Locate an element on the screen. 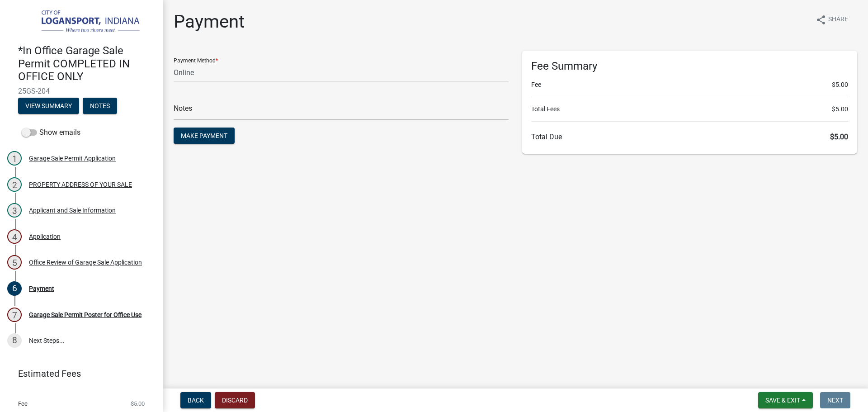 The image size is (868, 412). img: City of Logansport, Indiana is located at coordinates (83, 22).